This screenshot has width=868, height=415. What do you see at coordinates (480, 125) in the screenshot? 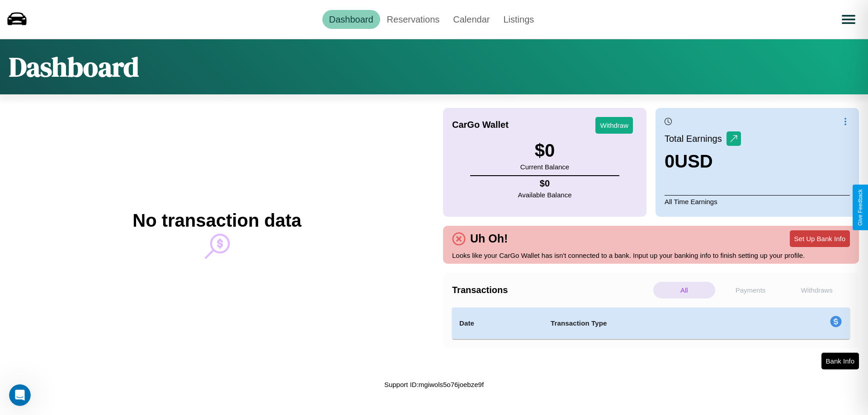
I see `h4: CarGo Wallet` at bounding box center [480, 125].